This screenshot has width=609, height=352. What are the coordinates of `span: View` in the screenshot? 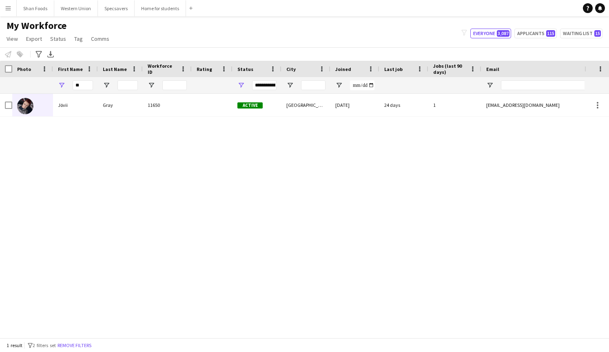 It's located at (12, 39).